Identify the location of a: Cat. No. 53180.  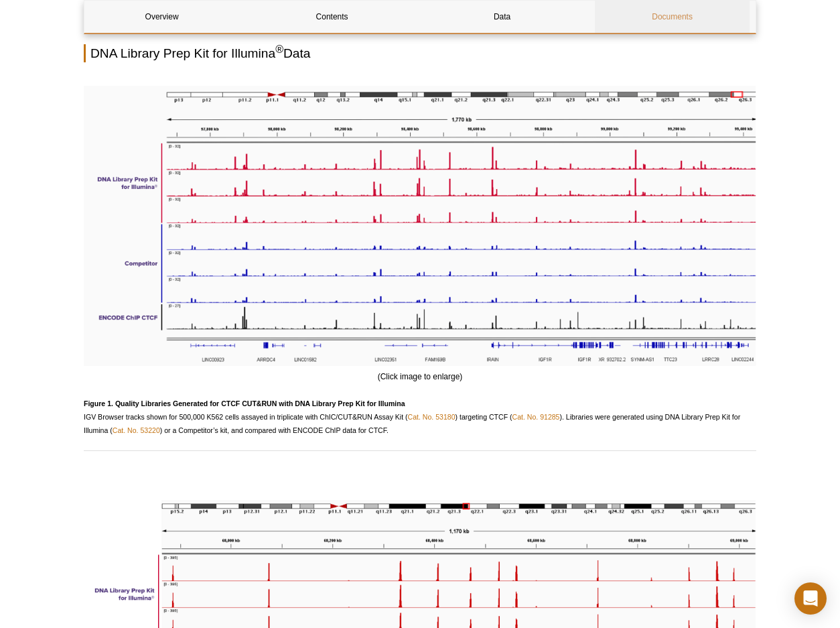
(432, 417).